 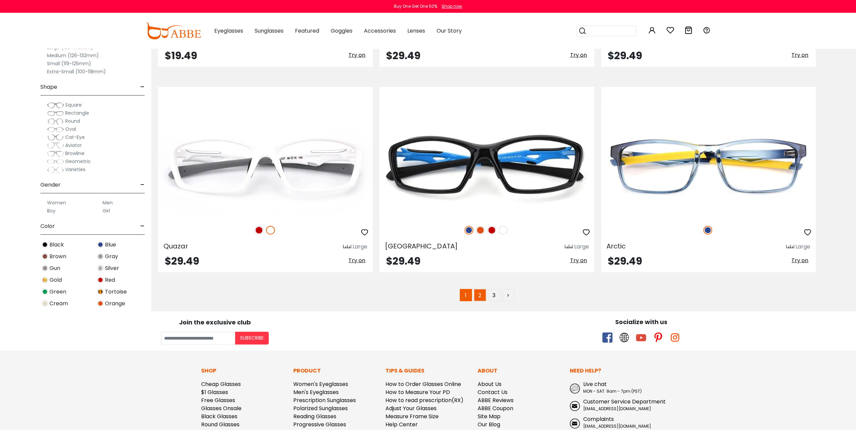 What do you see at coordinates (265, 165) in the screenshot?
I see `a: White Quazar - TR ,Universal Bridge Fit` at bounding box center [265, 165].